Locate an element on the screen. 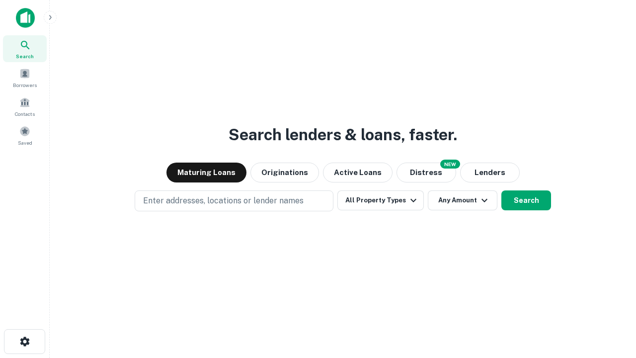 The image size is (636, 358). button: Active Loans is located at coordinates (358, 172).